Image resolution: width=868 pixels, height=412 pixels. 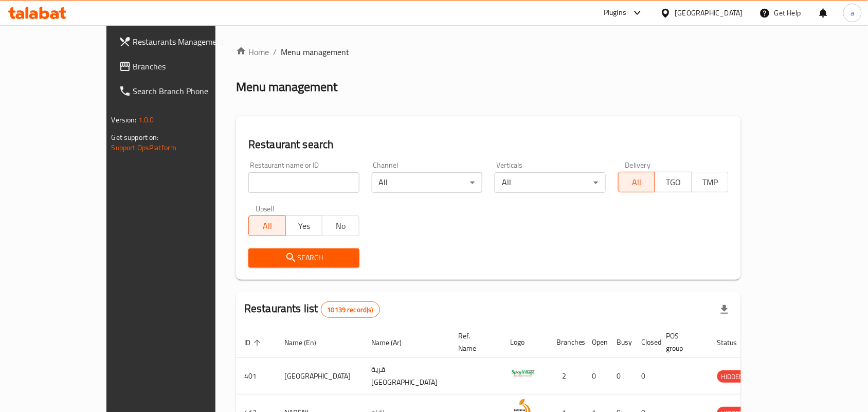 What do you see at coordinates (596, 342) in the screenshot?
I see `th: Open` at bounding box center [596, 342].